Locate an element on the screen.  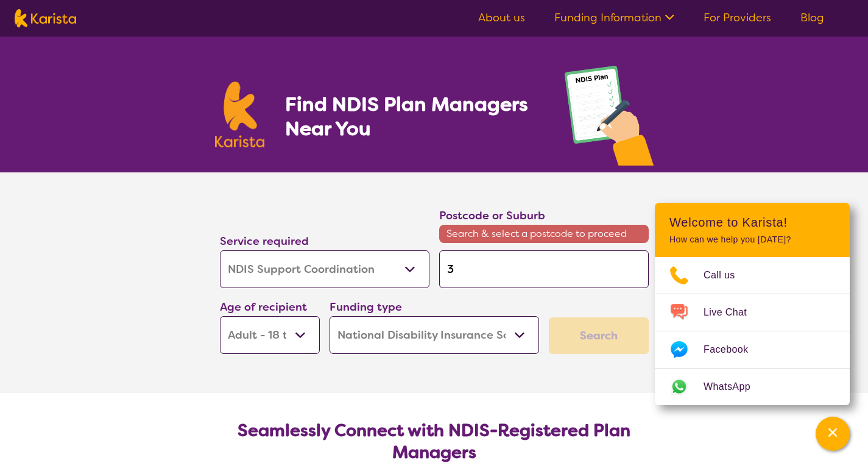
div: Channel Menu is located at coordinates (752, 304).